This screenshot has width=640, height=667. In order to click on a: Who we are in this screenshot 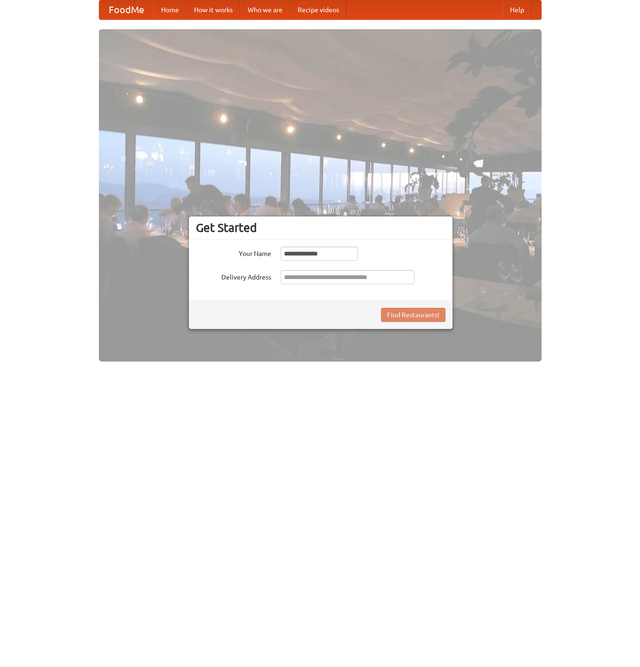, I will do `click(265, 10)`.